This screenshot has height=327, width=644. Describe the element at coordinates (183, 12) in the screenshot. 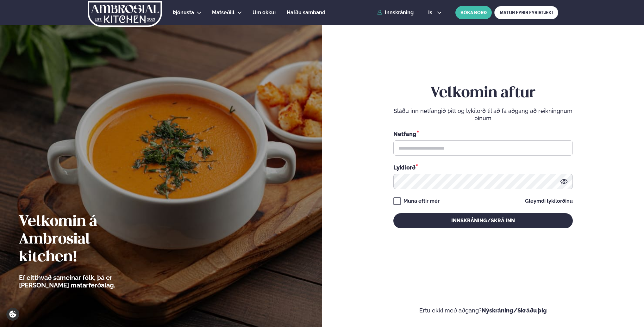

I see `span: Þjónusta` at that location.